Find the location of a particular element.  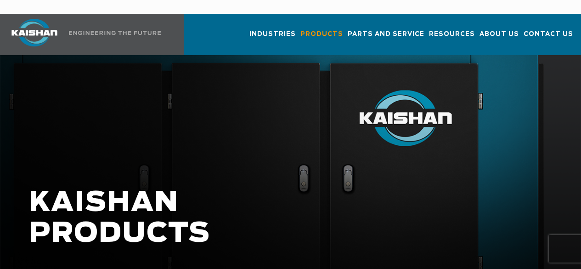

span: Products is located at coordinates (321, 34).